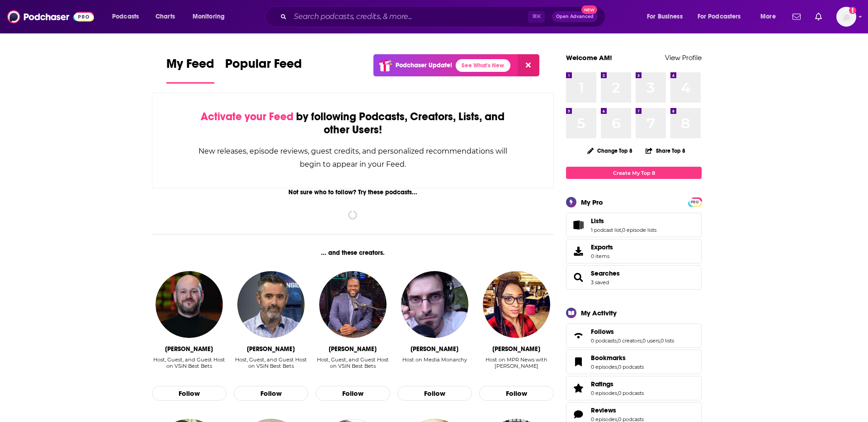 This screenshot has width=868, height=422. What do you see at coordinates (599, 313) in the screenshot?
I see `div: My Activity` at bounding box center [599, 313].